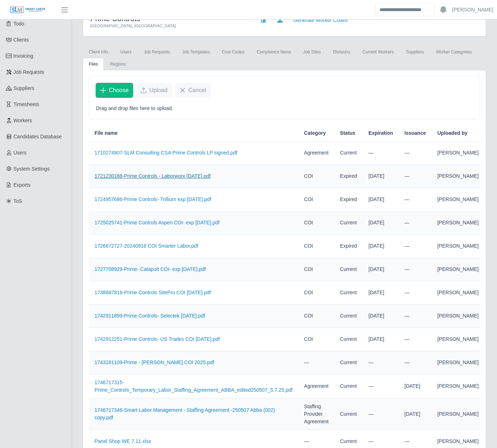 The height and width of the screenshot is (448, 497). What do you see at coordinates (197, 90) in the screenshot?
I see `span: Cancel` at bounding box center [197, 90].